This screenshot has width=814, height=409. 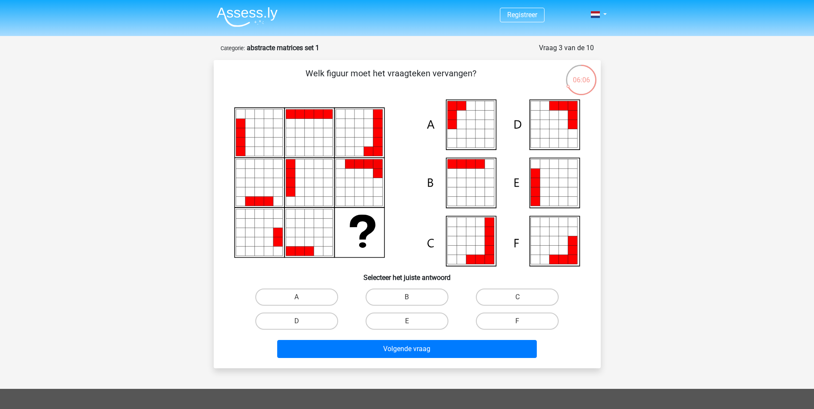 What do you see at coordinates (407, 274) in the screenshot?
I see `h6: Selecteer het juiste antwoord` at bounding box center [407, 274].